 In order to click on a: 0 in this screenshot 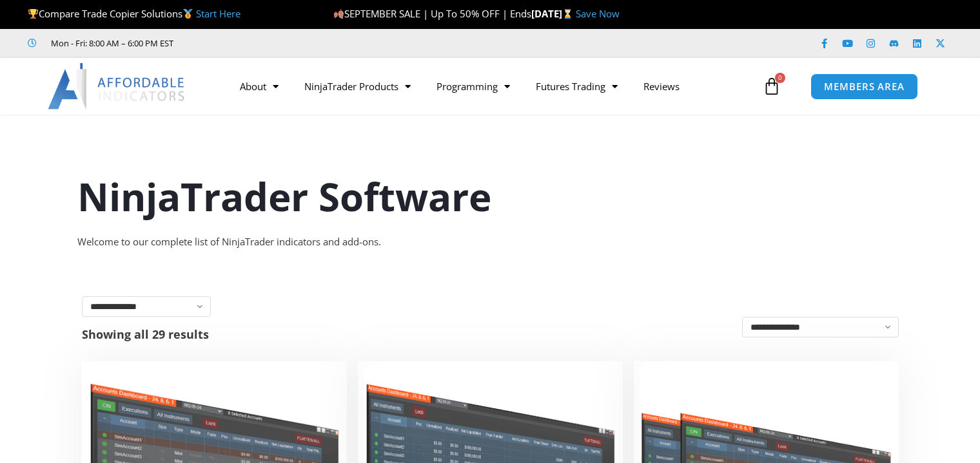, I will do `click(772, 86)`.